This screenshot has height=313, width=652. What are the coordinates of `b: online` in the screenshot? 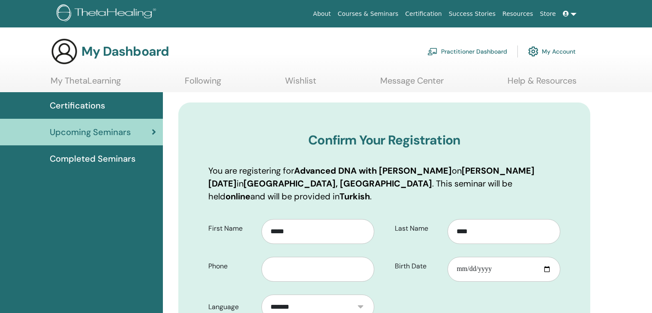 It's located at (238, 196).